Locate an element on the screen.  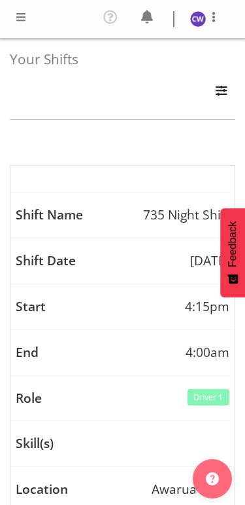
span: Driver 1 is located at coordinates (208, 397).